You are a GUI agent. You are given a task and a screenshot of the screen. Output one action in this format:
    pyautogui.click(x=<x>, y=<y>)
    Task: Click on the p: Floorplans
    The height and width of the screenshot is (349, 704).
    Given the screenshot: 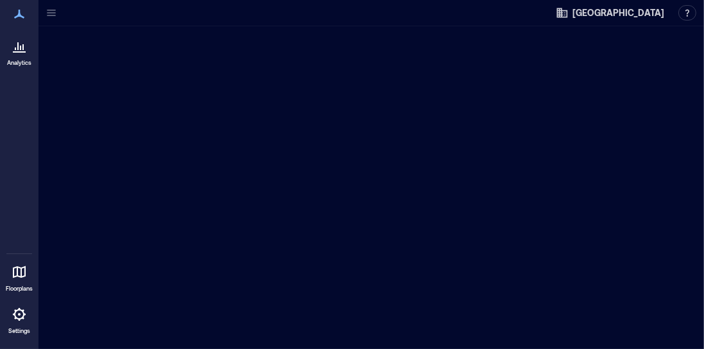 What is the action you would take?
    pyautogui.click(x=19, y=289)
    